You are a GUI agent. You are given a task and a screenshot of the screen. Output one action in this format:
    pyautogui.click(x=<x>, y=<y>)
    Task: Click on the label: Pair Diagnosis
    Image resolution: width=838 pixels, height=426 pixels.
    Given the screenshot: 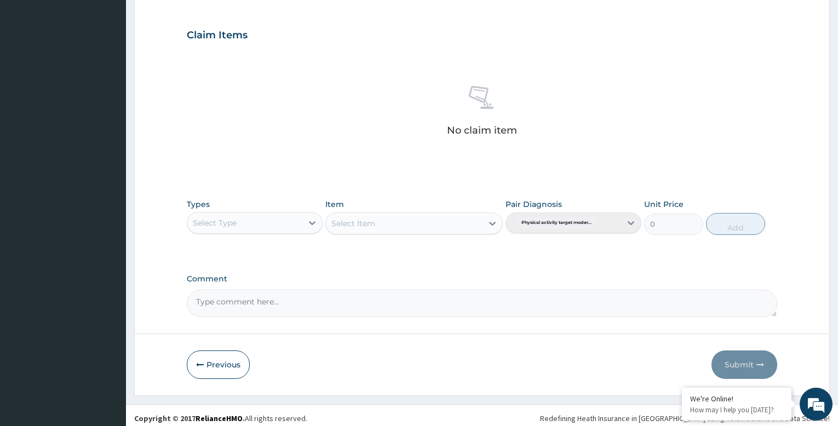 What is the action you would take?
    pyautogui.click(x=534, y=204)
    